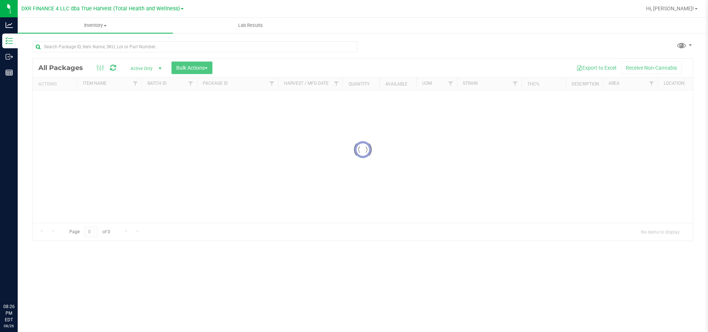 The height and width of the screenshot is (332, 708). Describe the element at coordinates (250, 25) in the screenshot. I see `span: Lab Results` at that location.